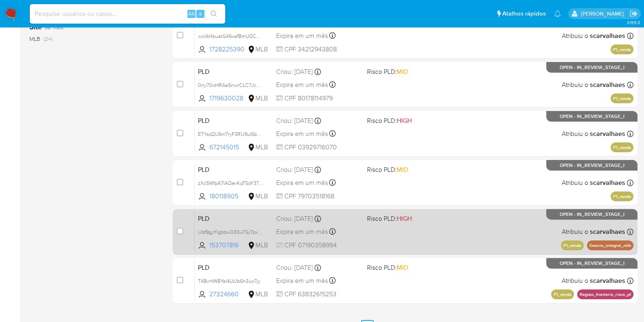 The height and width of the screenshot is (322, 644). I want to click on input: Pesquise usuários ou casos..., so click(128, 14).